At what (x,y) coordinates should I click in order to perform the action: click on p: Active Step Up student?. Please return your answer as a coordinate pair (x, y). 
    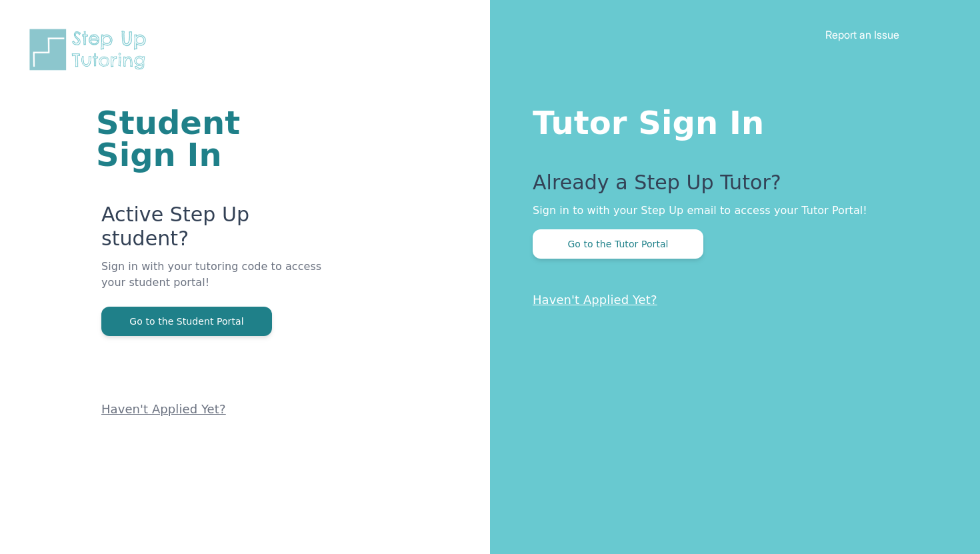
    Looking at the image, I should click on (215, 231).